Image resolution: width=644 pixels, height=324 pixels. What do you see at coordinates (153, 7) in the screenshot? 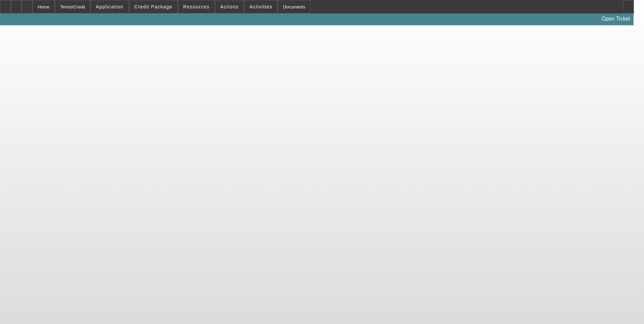
I see `span: Credit Package` at bounding box center [153, 7].